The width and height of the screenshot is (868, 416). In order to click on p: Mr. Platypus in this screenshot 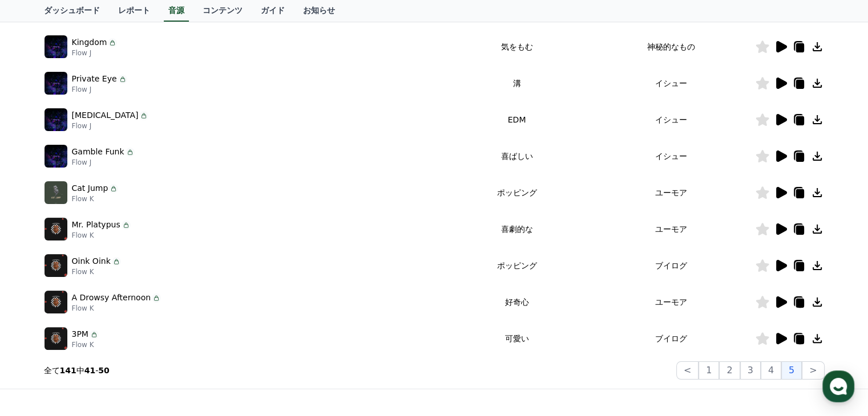, I will do `click(96, 225)`.